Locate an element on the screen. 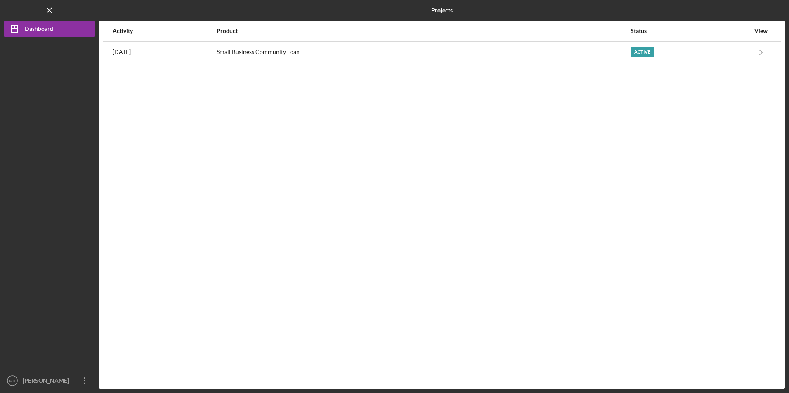 The height and width of the screenshot is (393, 789). div: Activity is located at coordinates (164, 31).